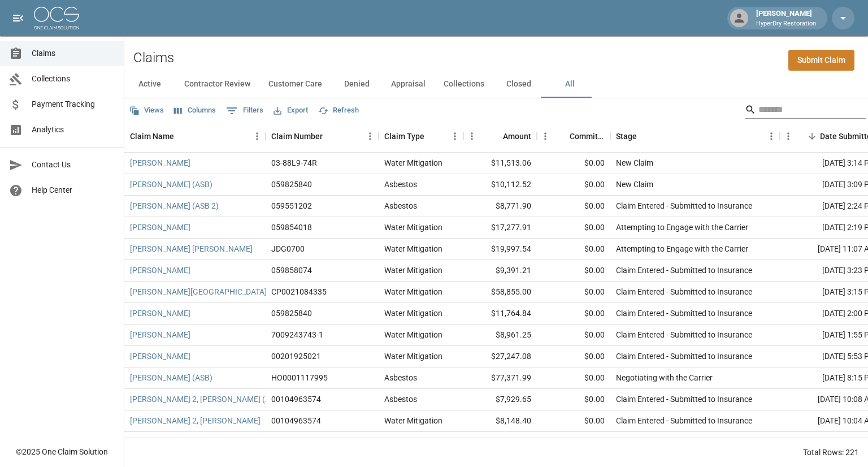 Image resolution: width=868 pixels, height=467 pixels. What do you see at coordinates (500, 206) in the screenshot?
I see `div: $8,771.90` at bounding box center [500, 206].